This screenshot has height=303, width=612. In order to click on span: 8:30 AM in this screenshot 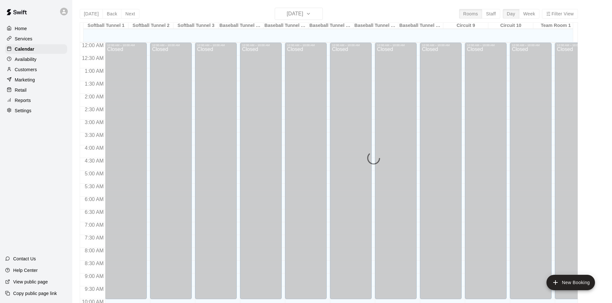, I will do `click(94, 264)`.